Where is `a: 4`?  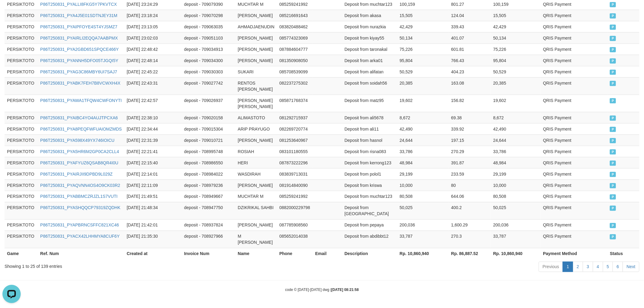
a: 4 is located at coordinates (598, 267).